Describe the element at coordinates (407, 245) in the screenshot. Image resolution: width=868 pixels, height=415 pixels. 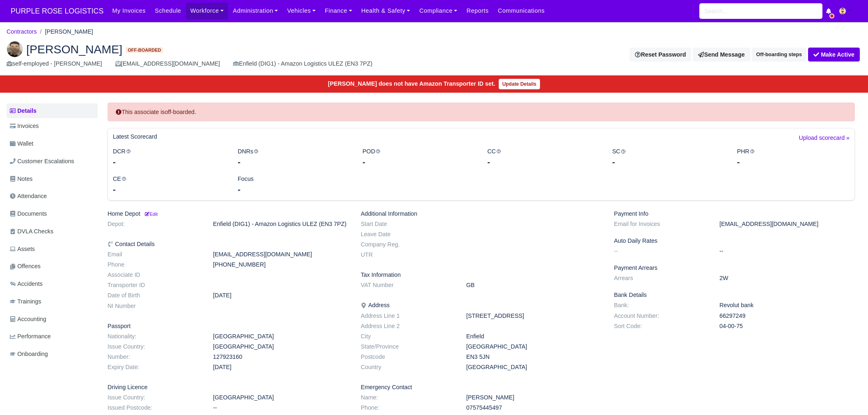
I see `dt: Company Reg.` at that location.